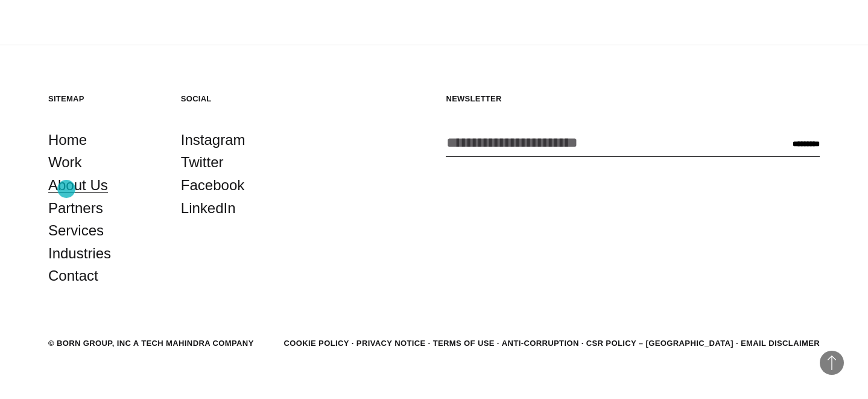  I want to click on a: Contact, so click(73, 275).